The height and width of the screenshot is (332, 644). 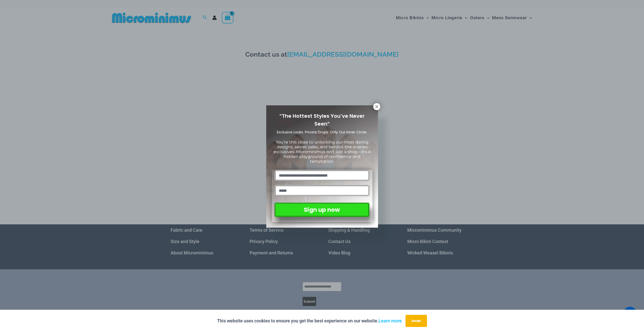 What do you see at coordinates (322, 119) in the screenshot?
I see `span: “The Hottest Styles You’ve Never Seen”` at bounding box center [322, 119].